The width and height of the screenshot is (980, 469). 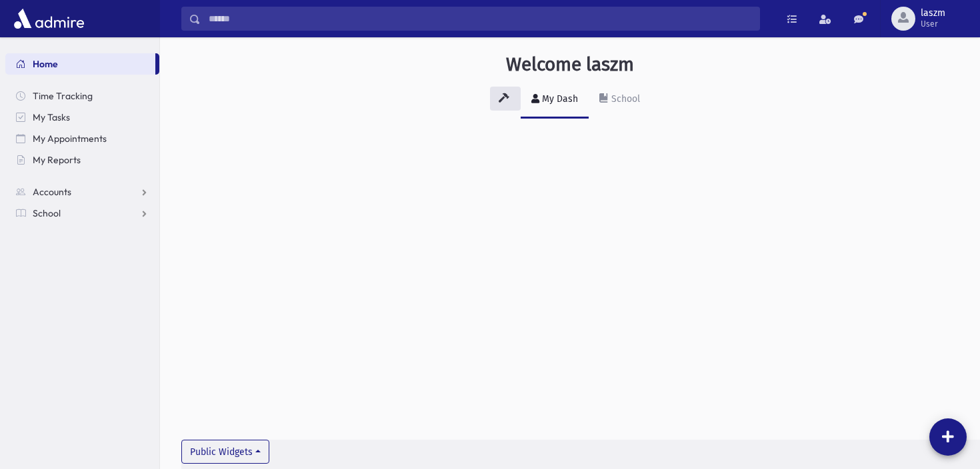 I want to click on span: My Reports, so click(x=57, y=160).